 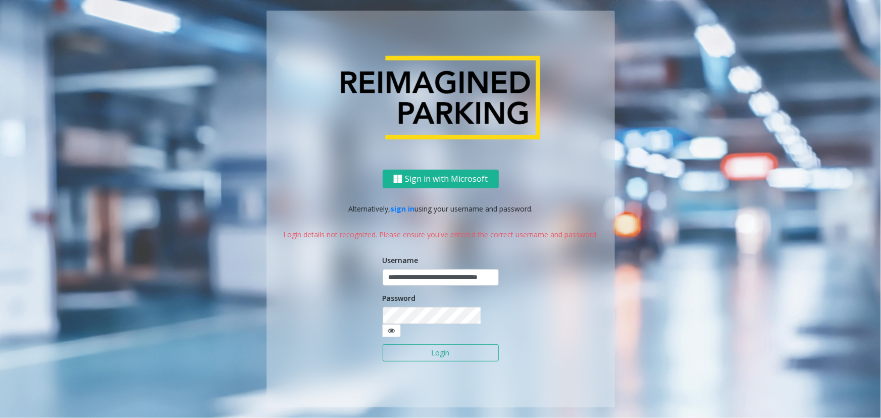 I want to click on label: Username, so click(x=400, y=260).